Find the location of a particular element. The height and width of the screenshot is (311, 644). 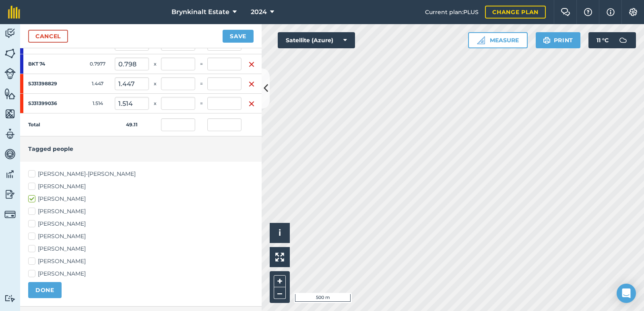

button: Measure is located at coordinates (498, 40).